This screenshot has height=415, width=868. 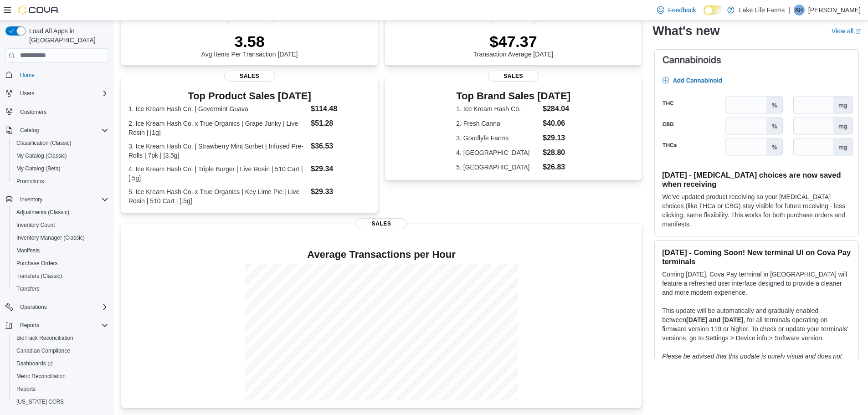 I want to click on button: My Catalog (Beta), so click(x=61, y=168).